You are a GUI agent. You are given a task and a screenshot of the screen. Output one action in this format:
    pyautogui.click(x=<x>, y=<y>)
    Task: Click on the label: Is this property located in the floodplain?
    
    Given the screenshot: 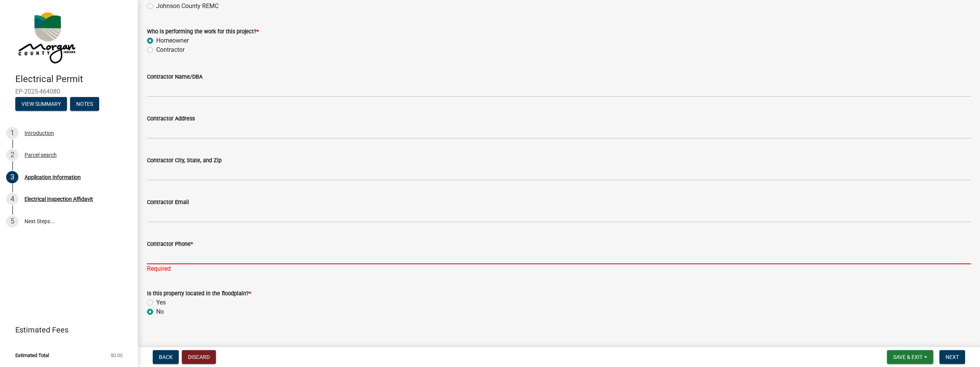 What is the action you would take?
    pyautogui.click(x=199, y=294)
    